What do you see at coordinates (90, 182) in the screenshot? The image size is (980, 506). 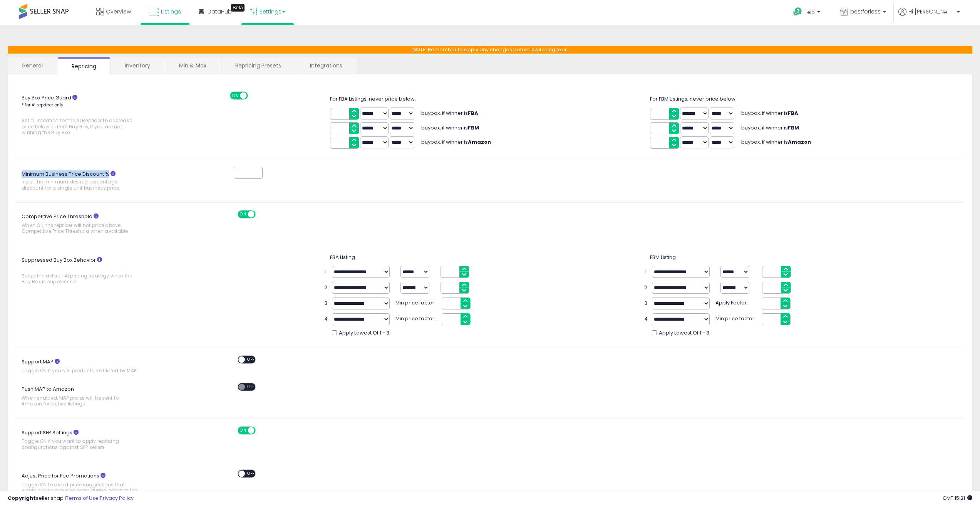 I see `label: Minimum Business Price Discount %` at bounding box center [90, 182].